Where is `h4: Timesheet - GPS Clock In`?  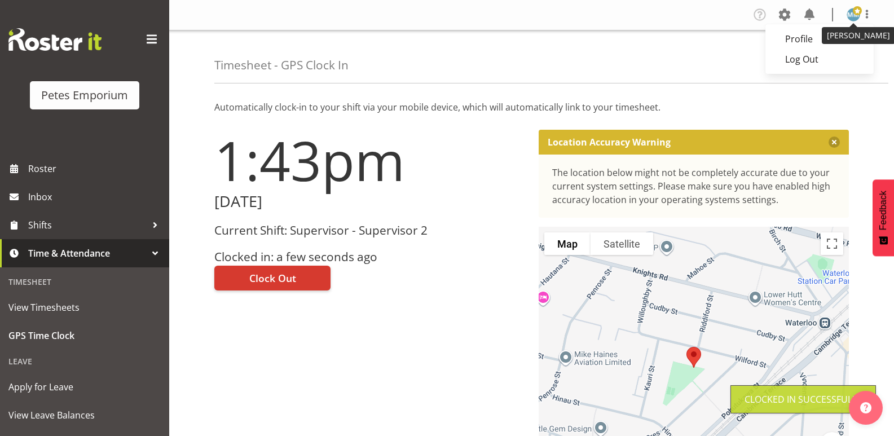 h4: Timesheet - GPS Clock In is located at coordinates (281, 65).